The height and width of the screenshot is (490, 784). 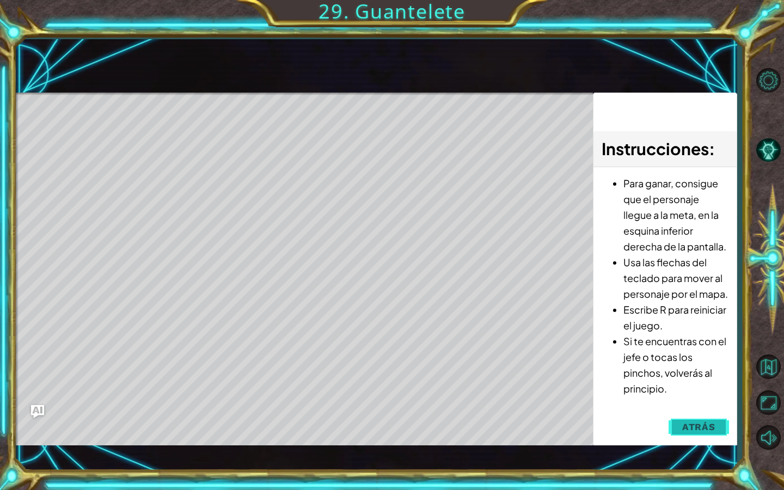 I want to click on button: Ask AI, so click(x=38, y=412).